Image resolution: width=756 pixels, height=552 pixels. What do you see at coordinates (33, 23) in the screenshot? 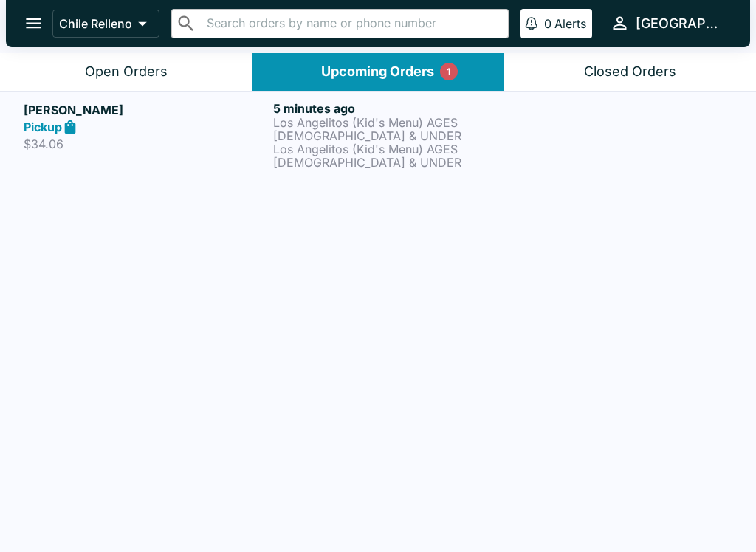
I see `button: open drawer` at bounding box center [33, 23].